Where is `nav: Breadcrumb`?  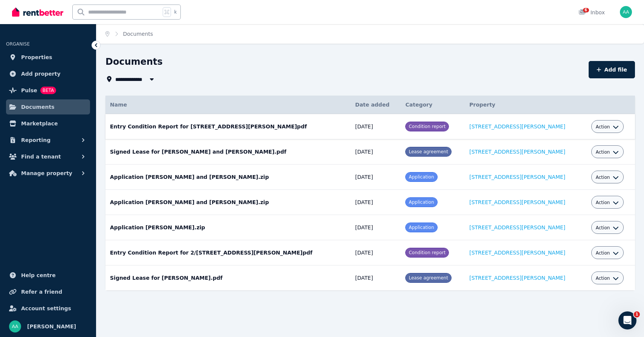 nav: Breadcrumb is located at coordinates (129, 34).